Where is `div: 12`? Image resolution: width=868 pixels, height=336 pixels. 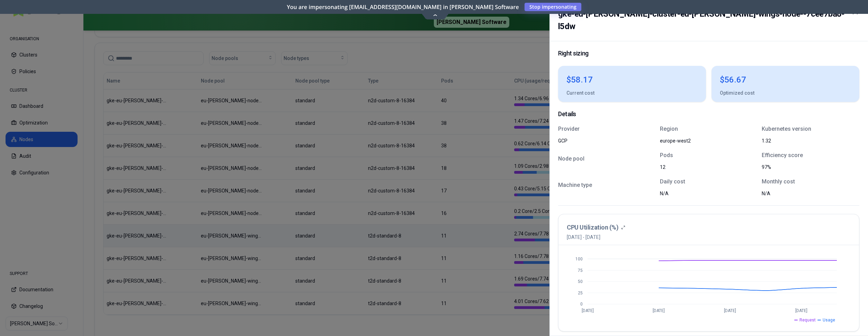
div: 12 is located at coordinates (699, 167).